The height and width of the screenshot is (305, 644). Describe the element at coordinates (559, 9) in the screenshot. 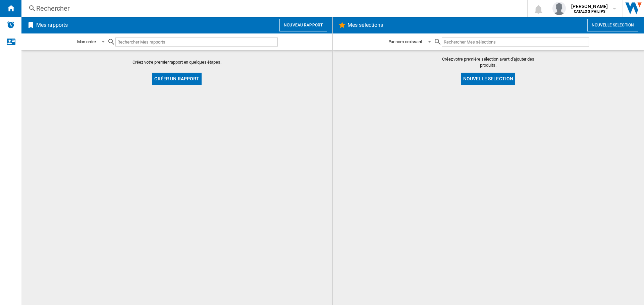

I see `img: profile.jpg` at that location.